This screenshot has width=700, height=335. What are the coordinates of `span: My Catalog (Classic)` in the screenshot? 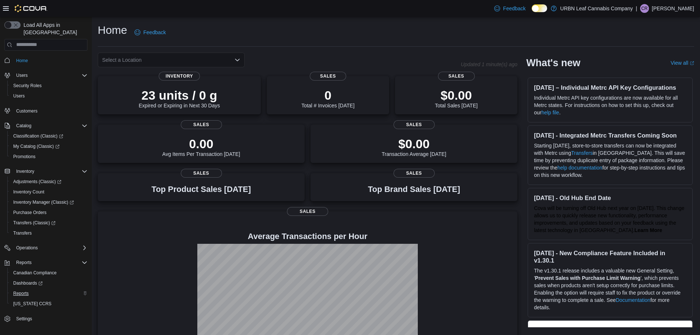 It's located at (36, 146).